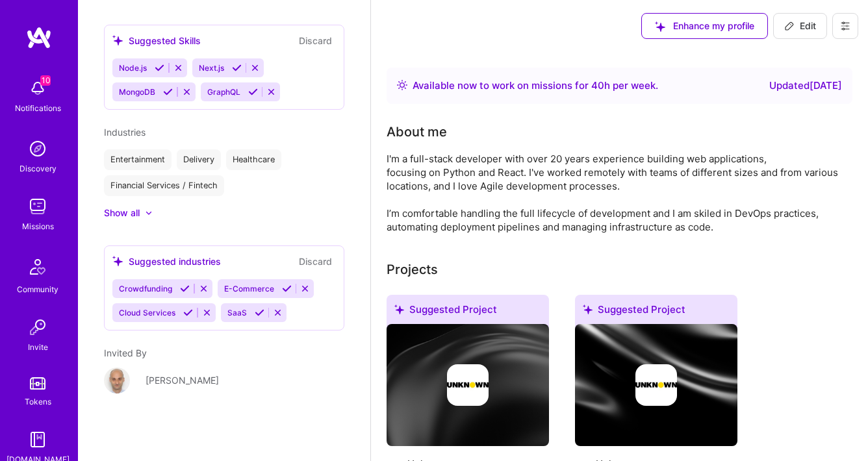 Image resolution: width=868 pixels, height=461 pixels. I want to click on img: logo, so click(39, 38).